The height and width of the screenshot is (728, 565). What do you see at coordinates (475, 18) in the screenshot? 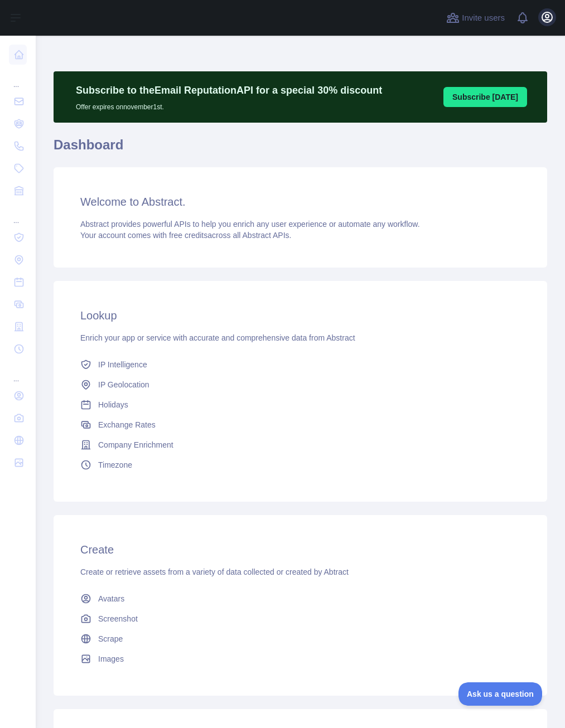
I see `button: Invite users` at bounding box center [475, 18].